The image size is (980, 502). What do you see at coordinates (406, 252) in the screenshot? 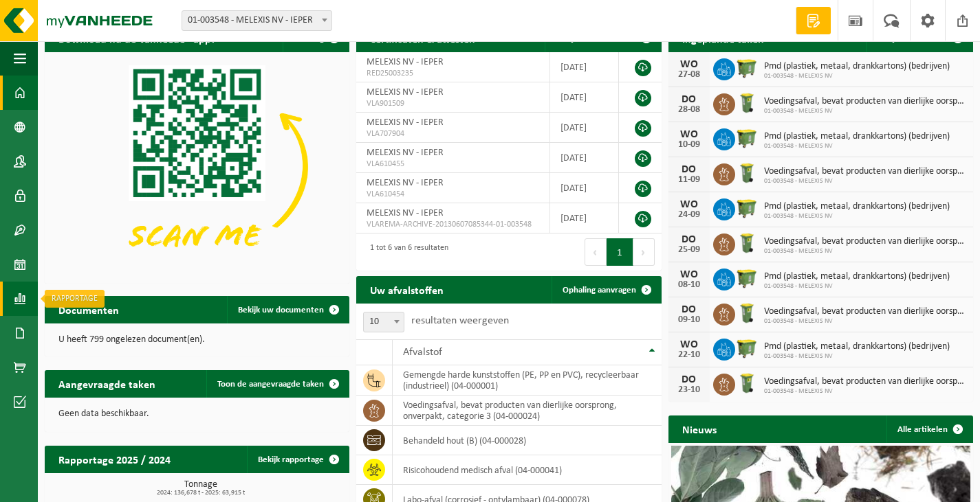
I see `div: 1 tot 6 van 6 resultaten` at bounding box center [406, 252].